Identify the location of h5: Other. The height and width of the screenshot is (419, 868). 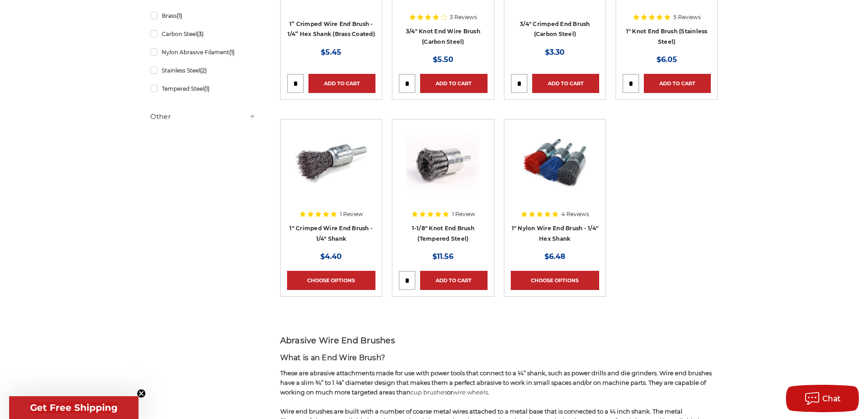
(203, 117).